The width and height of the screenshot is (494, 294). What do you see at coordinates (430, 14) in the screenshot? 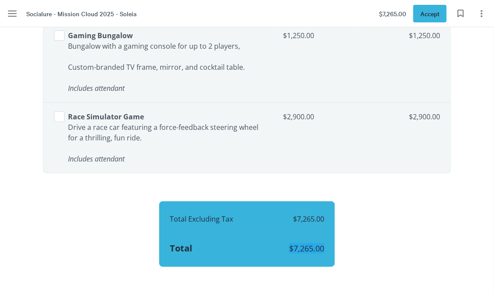
I see `span: Accept` at bounding box center [430, 14].